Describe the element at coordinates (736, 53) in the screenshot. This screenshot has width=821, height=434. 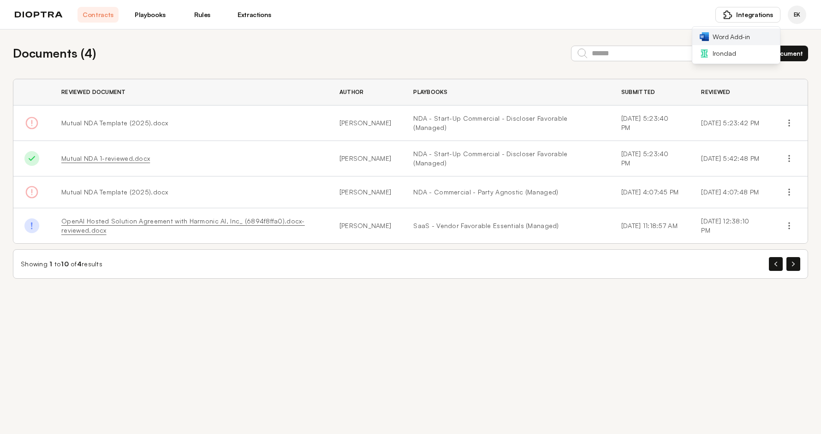
I see `button: Ironclad` at that location.